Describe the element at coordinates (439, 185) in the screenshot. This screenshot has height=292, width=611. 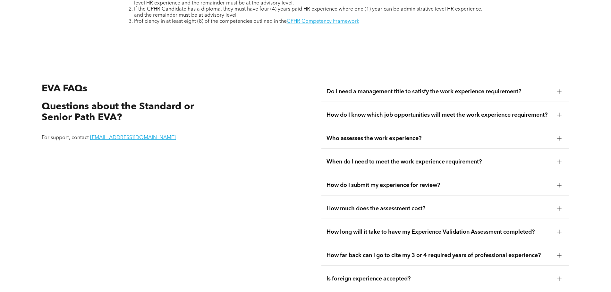
I see `span: How do I submit my experience for review?` at that location.